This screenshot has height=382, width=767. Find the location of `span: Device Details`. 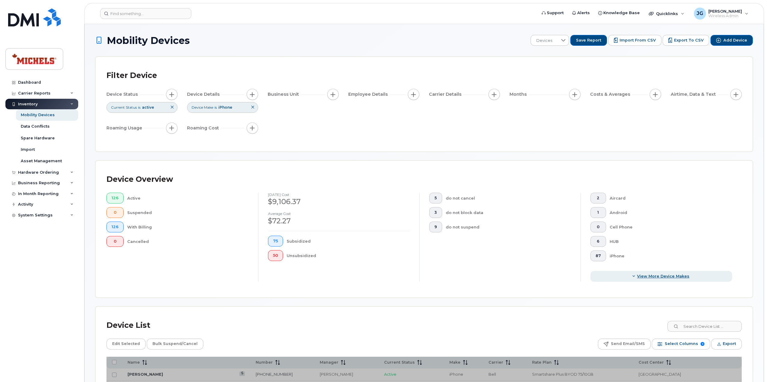

span: Device Details is located at coordinates (204, 94).